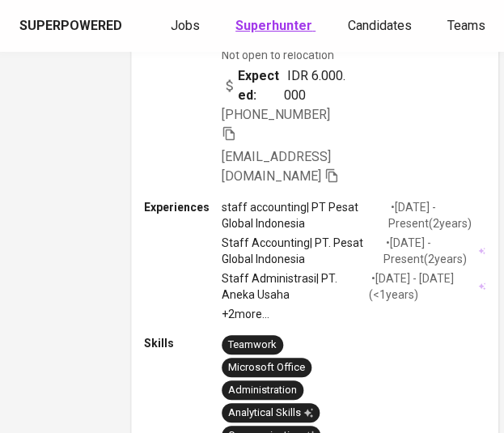 The width and height of the screenshot is (504, 433). I want to click on div: Administration, so click(262, 390).